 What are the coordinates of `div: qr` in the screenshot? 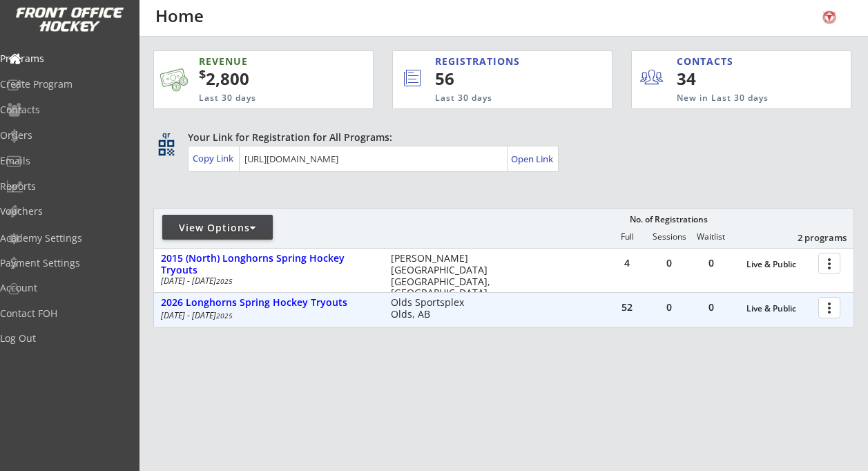 It's located at (166, 135).